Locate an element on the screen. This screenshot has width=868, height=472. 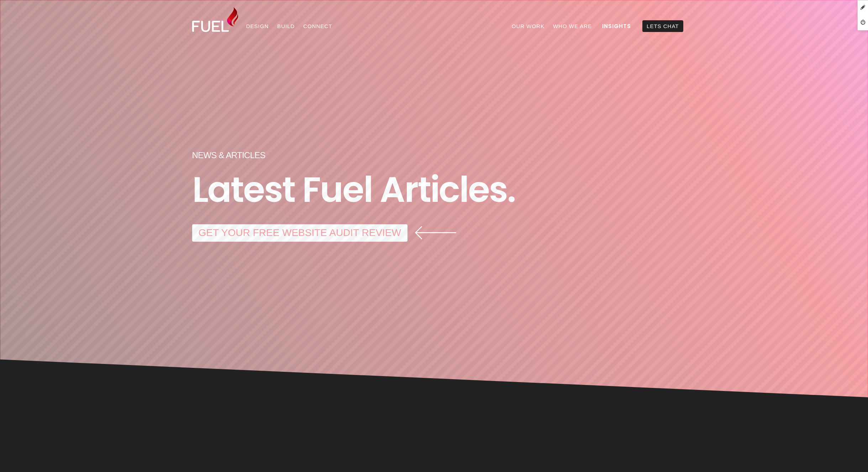
img: Fuel Design Ltd - Website design and development company in North Shore, Auckland is located at coordinates (215, 19).